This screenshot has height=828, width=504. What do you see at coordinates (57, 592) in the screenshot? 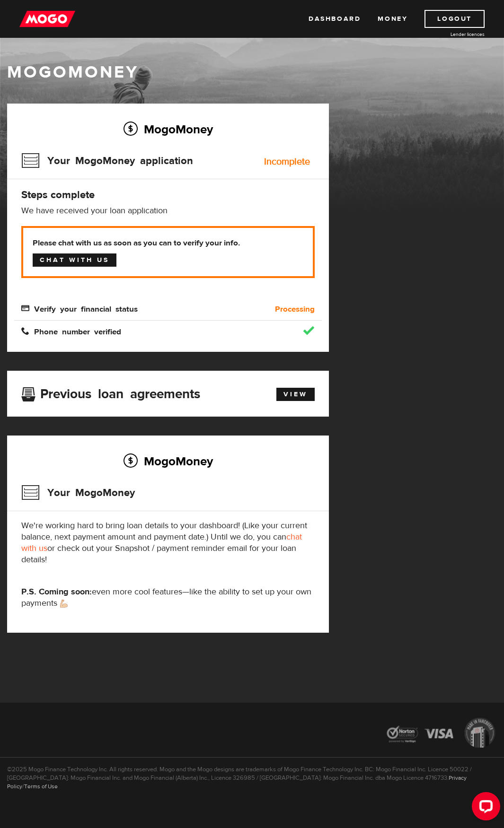
I see `strong: P.S. Coming soon:` at bounding box center [57, 592].